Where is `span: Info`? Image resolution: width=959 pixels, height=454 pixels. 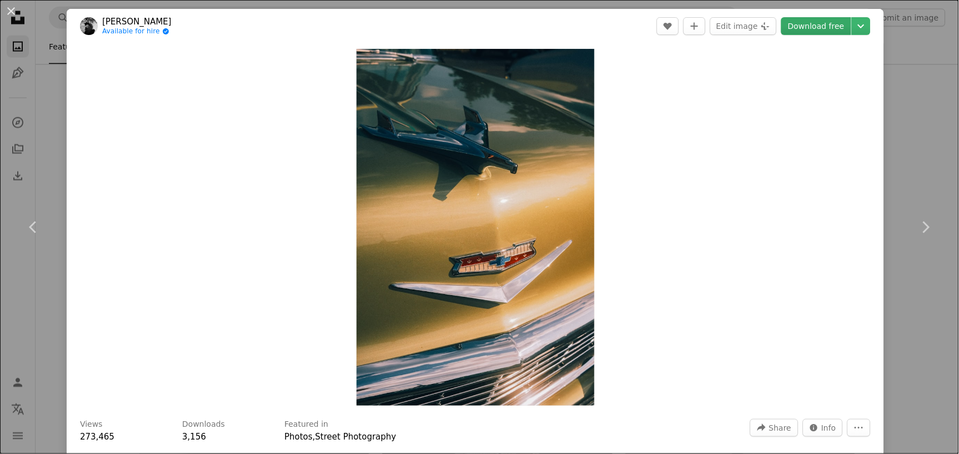
span: Info is located at coordinates (829, 428).